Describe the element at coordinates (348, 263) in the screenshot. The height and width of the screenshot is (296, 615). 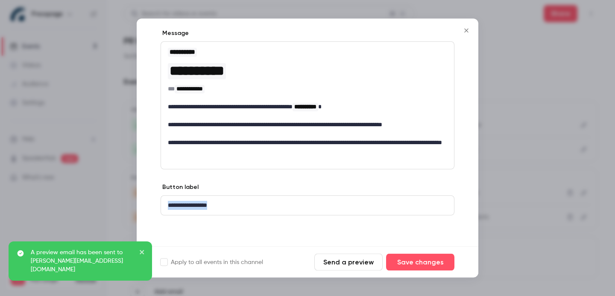
I see `button: Send a preview` at that location.